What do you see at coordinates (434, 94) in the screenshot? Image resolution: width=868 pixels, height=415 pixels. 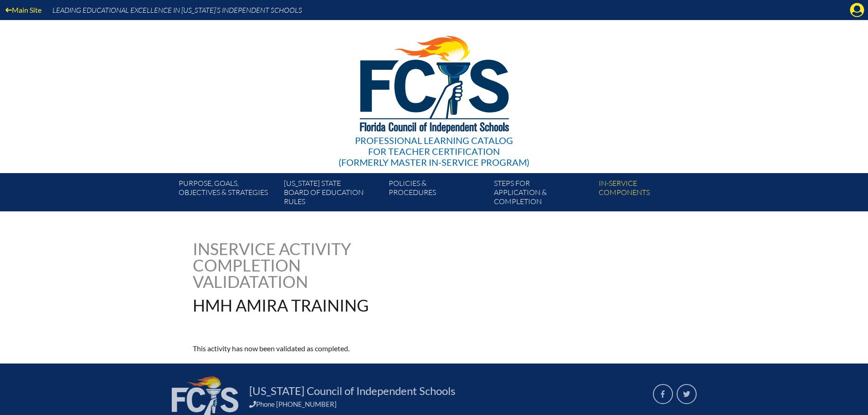 I see `a: Professional Learning Catalog for Teacher Certification(formerly Master In-service Program)` at bounding box center [434, 94].